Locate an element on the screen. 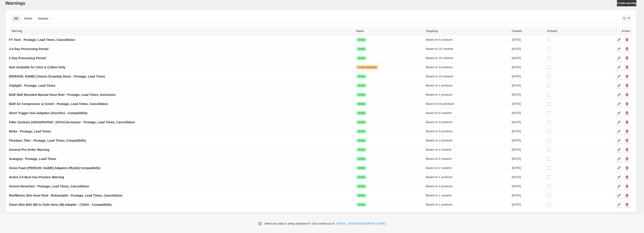 The height and width of the screenshot is (233, 644). p: Clean Skin M22 (M) to Ozito Hose (M) Adapter - CS041 - Compatibility is located at coordinates (60, 205).